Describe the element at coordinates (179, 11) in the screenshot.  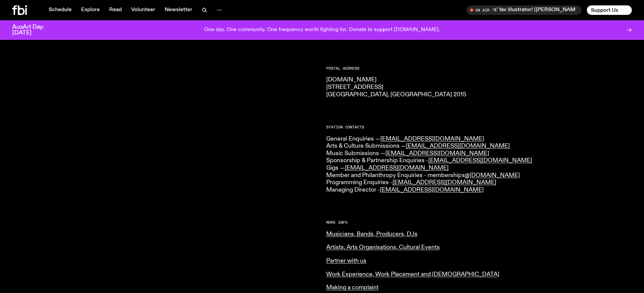
I see `a: Newsletter` at that location.